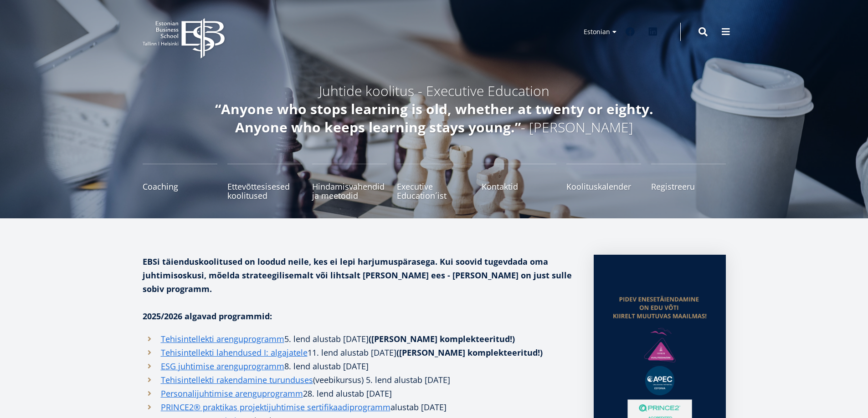  What do you see at coordinates (237, 380) in the screenshot?
I see `a: Tehisintellekti rakendamine turunduses` at bounding box center [237, 380].